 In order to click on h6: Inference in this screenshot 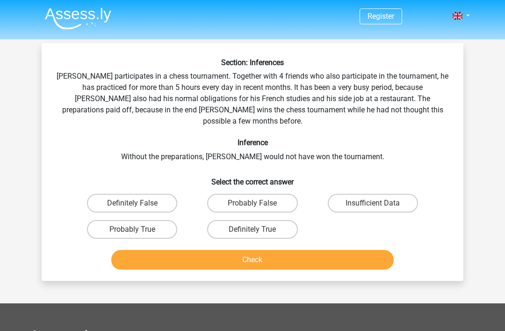, I will do `click(252, 142)`.